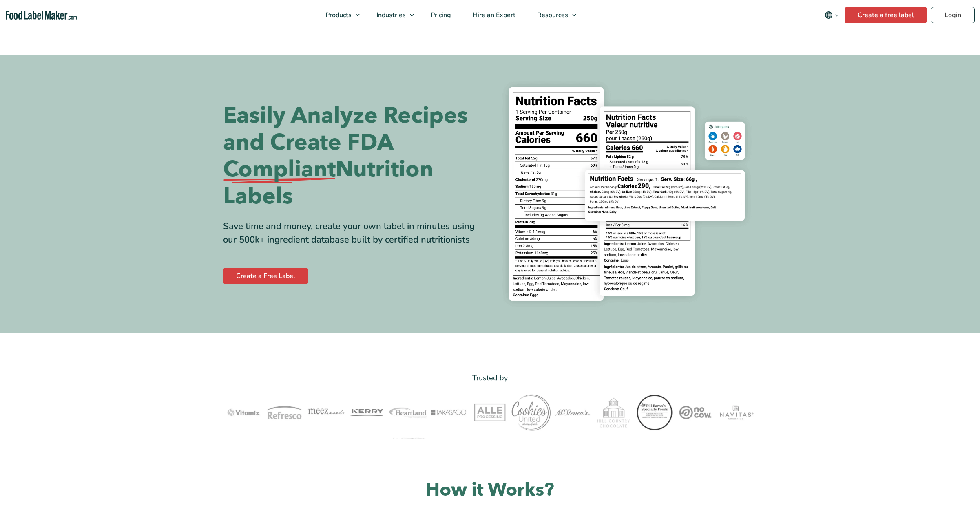  Describe the element at coordinates (354, 156) in the screenshot. I see `h1: Easily Analyze Recipes and Create FDA Nutrition Labels` at that location.